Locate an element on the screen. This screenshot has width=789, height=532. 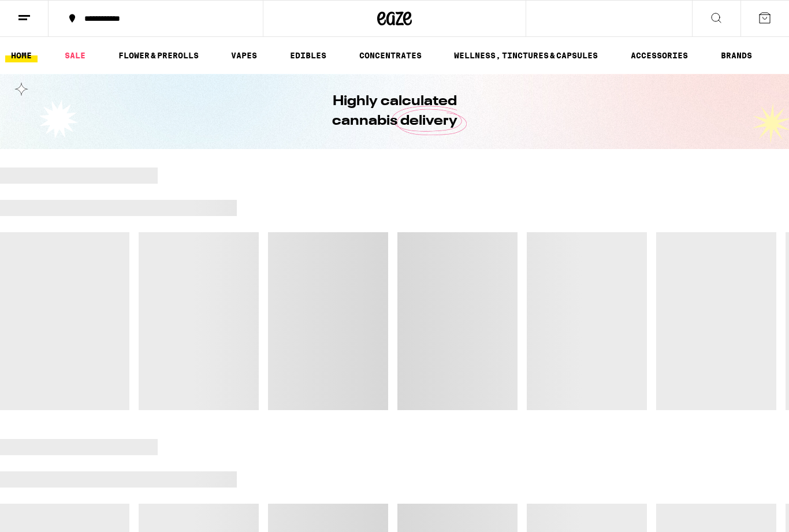
a: SALE is located at coordinates (75, 56).